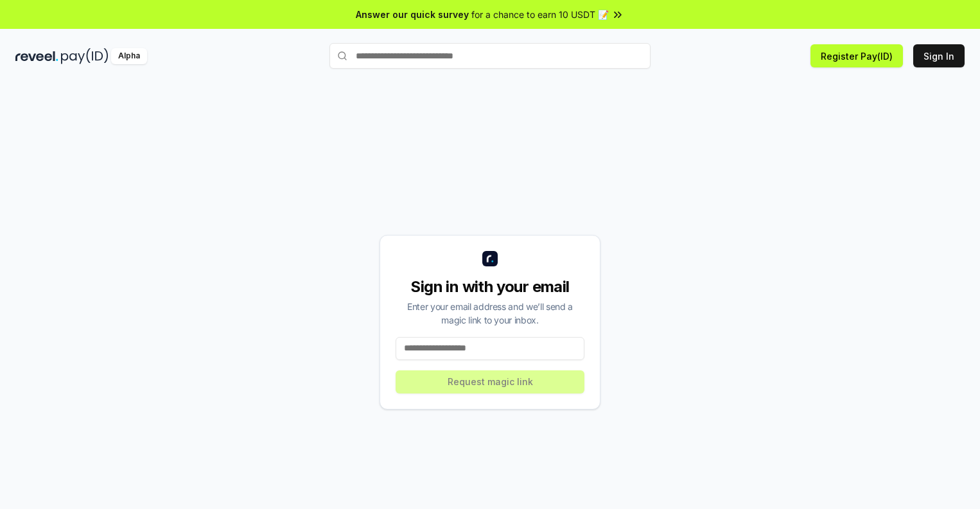  What do you see at coordinates (540, 14) in the screenshot?
I see `span: for a chance to earn 10 USDT 📝` at bounding box center [540, 14].